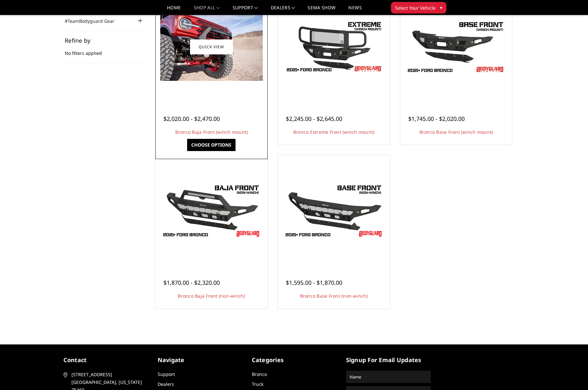 This screenshot has width=588, height=390. Describe the element at coordinates (419, 8) in the screenshot. I see `button: Select Your Vehicle` at that location.